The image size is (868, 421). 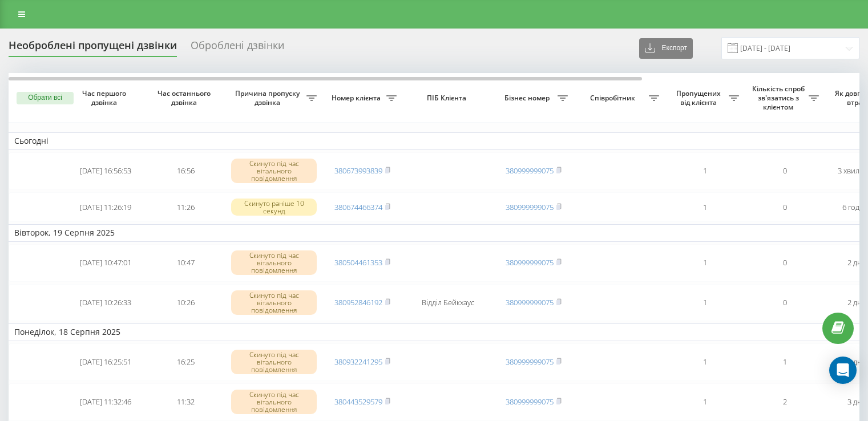 What do you see at coordinates (843, 370) in the screenshot?
I see `div: Open Intercom Messenger` at bounding box center [843, 370].